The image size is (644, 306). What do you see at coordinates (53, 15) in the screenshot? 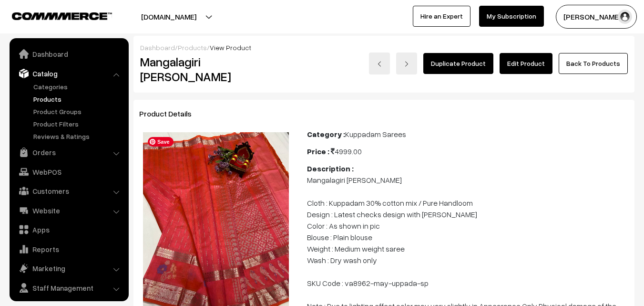
I see `a: COMMMERCE` at bounding box center [53, 15].